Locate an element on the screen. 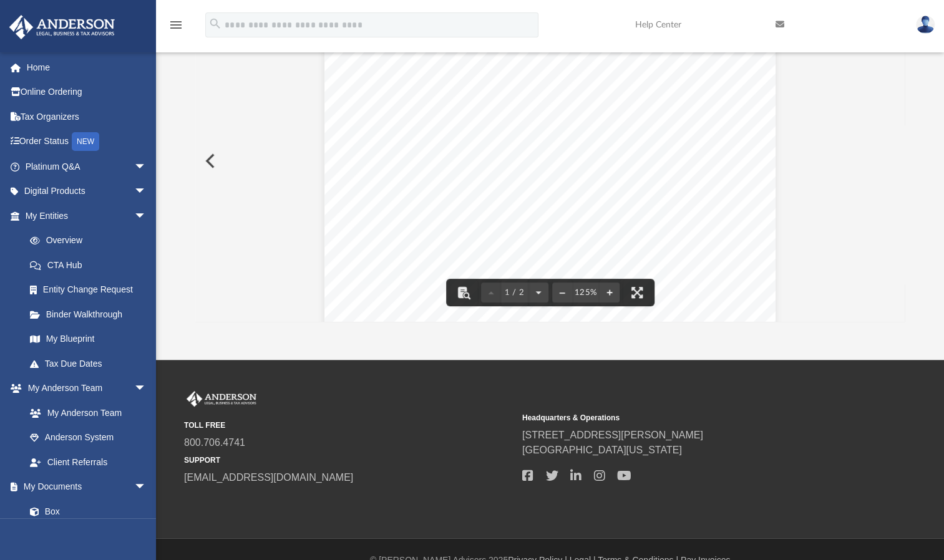 The height and width of the screenshot is (560, 944). button: Toggle findbar is located at coordinates (463, 292).